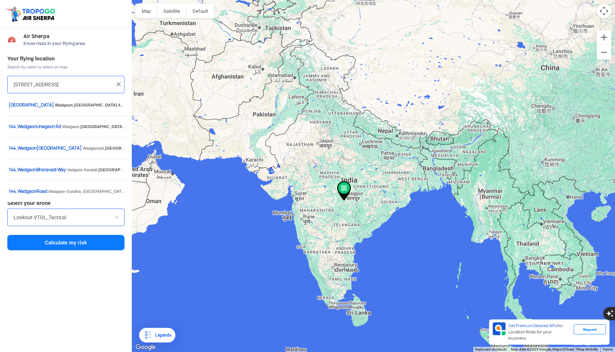 The height and width of the screenshot is (352, 615). What do you see at coordinates (555, 349) in the screenshot?
I see `span: Map data ©2025 Google, Mapa GISrael, TMap Mobility` at bounding box center [555, 349].